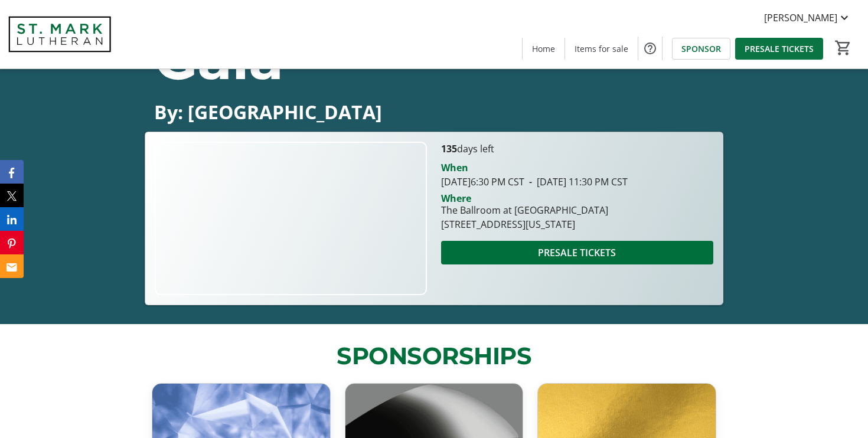  Describe the element at coordinates (456, 199) in the screenshot. I see `div: Where` at that location.